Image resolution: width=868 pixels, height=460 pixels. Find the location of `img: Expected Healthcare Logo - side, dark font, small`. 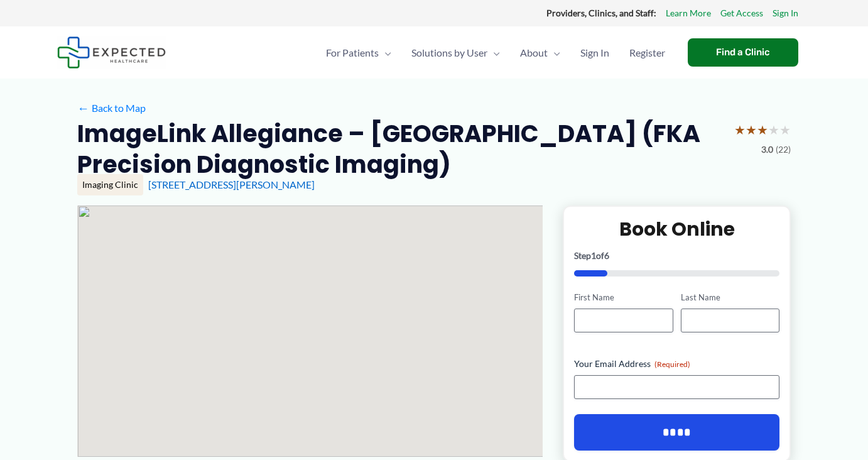

img: Expected Healthcare Logo - side, dark font, small is located at coordinates (111, 52).